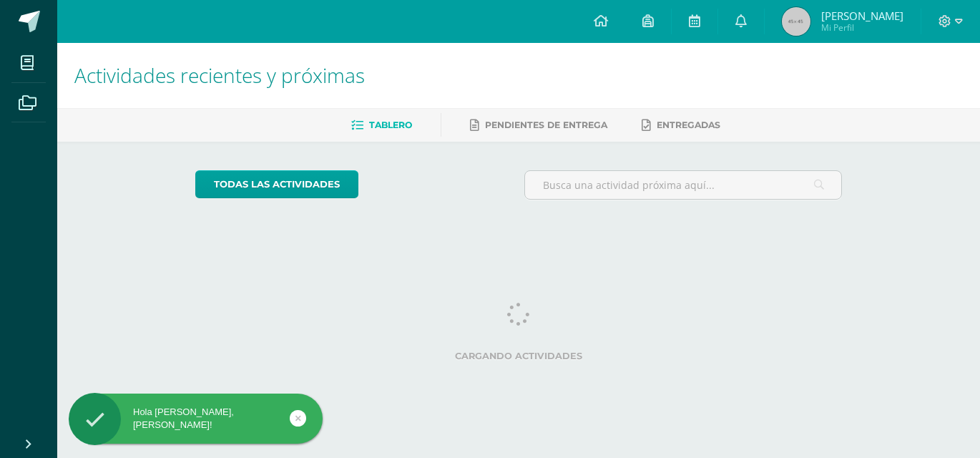  Describe the element at coordinates (381, 125) in the screenshot. I see `a: Tablero` at that location.